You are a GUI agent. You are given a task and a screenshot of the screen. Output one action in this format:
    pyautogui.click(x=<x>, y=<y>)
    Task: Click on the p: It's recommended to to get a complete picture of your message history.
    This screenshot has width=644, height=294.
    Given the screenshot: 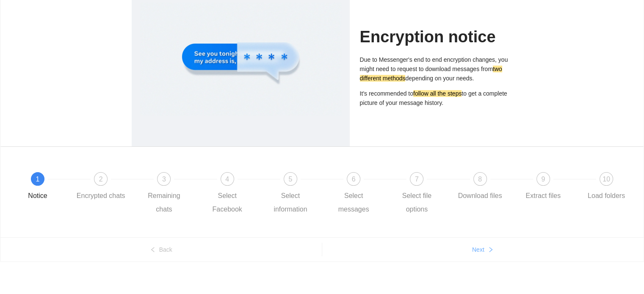 What is the action you would take?
    pyautogui.click(x=436, y=98)
    